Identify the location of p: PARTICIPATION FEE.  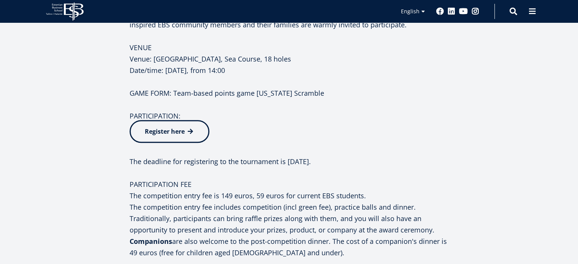
(289, 184).